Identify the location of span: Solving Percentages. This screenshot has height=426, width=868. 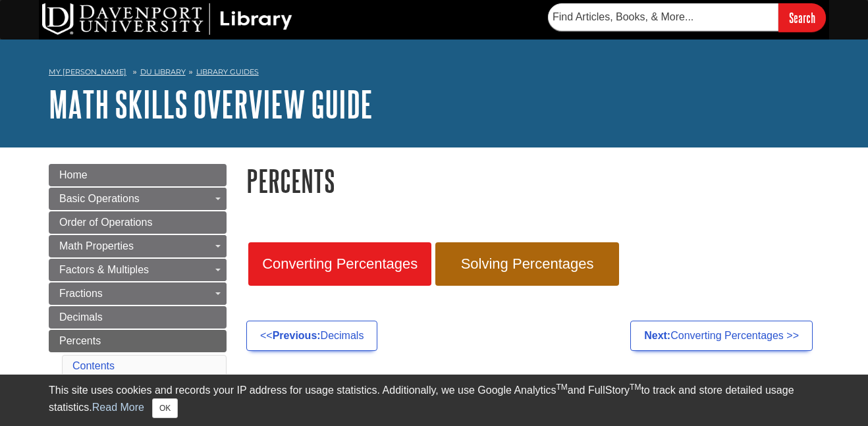
(527, 264).